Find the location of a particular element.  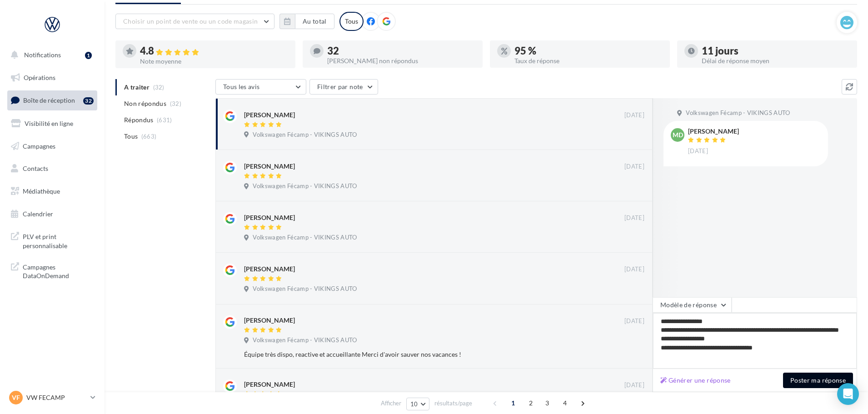

div: 4.8 is located at coordinates (214, 51).